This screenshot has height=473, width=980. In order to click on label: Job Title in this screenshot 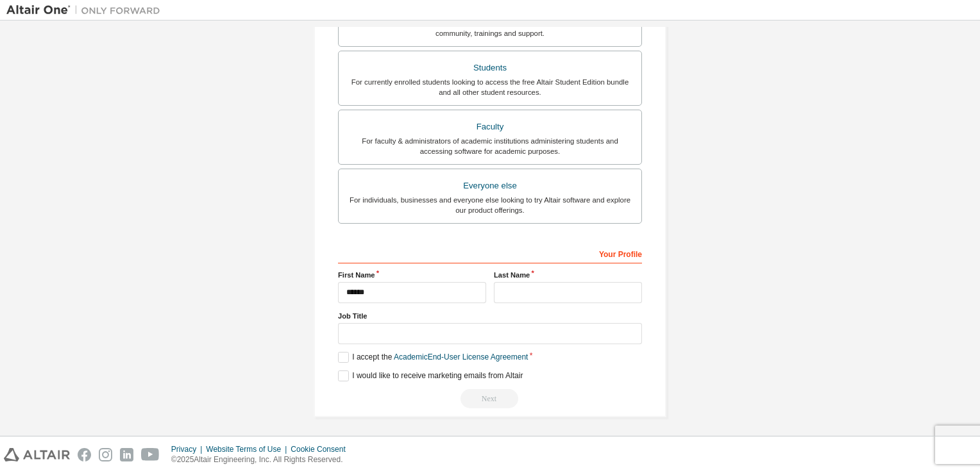, I will do `click(490, 316)`.